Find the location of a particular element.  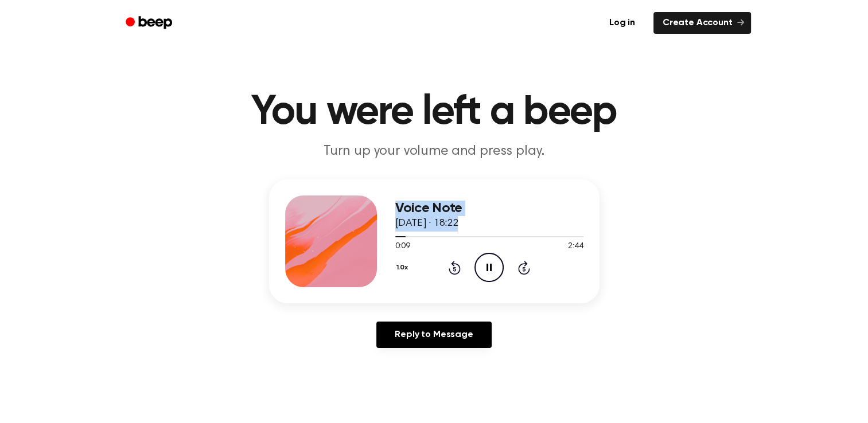

a: Beep is located at coordinates (150, 23).